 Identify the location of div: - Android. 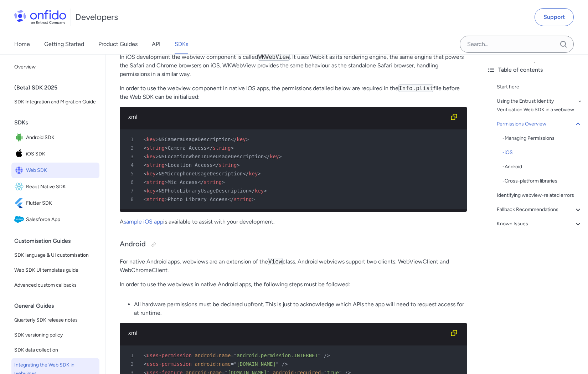
(542, 167).